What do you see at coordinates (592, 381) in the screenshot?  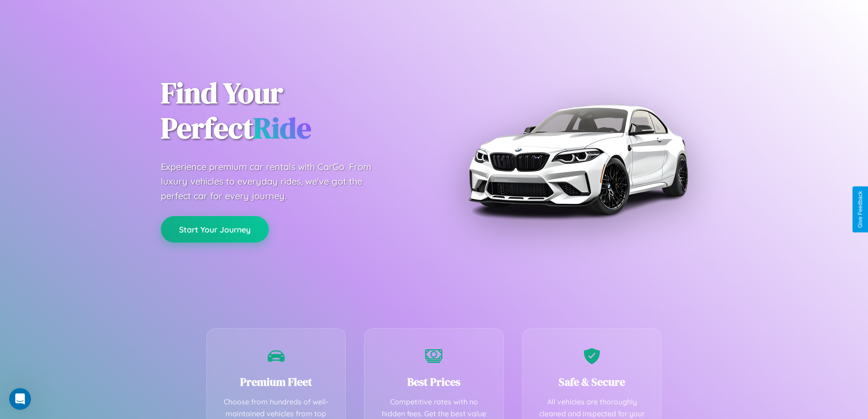 I see `h3: Safe & Secure` at bounding box center [592, 381].